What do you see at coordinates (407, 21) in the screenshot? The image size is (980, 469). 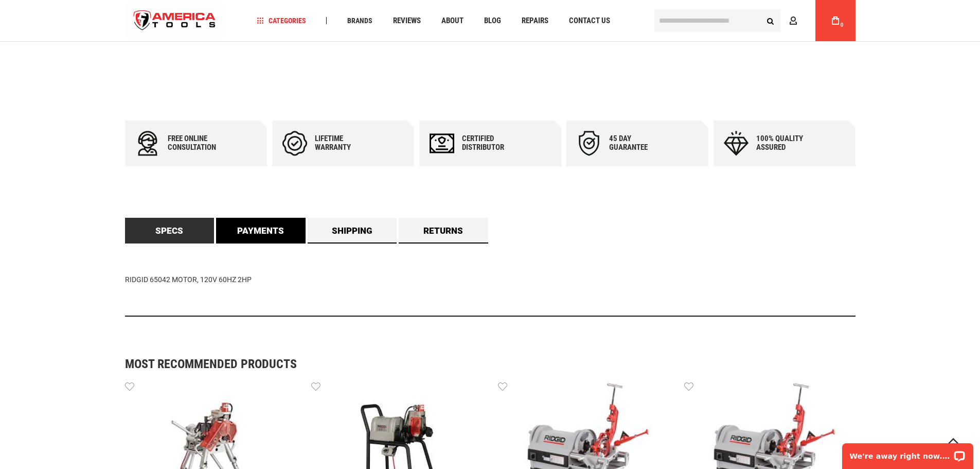 I see `span: Reviews` at bounding box center [407, 21].